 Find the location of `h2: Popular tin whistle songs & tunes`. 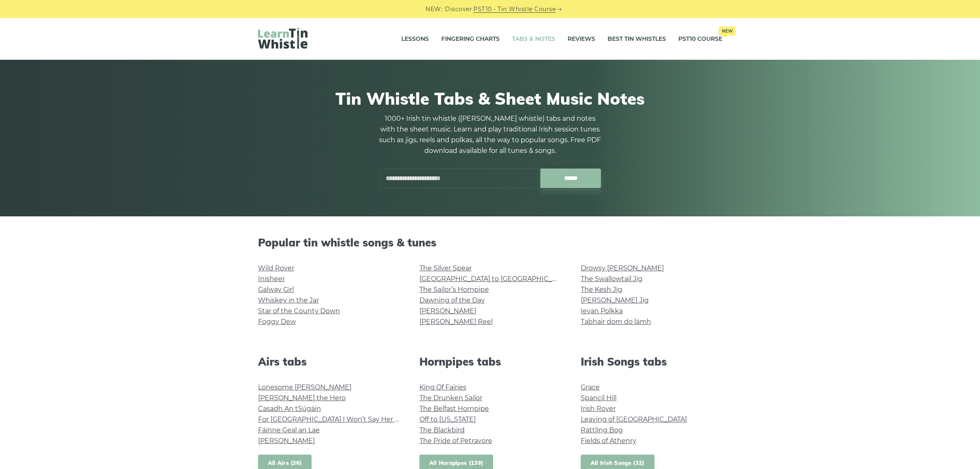

h2: Popular tin whistle songs & tunes is located at coordinates (490, 242).